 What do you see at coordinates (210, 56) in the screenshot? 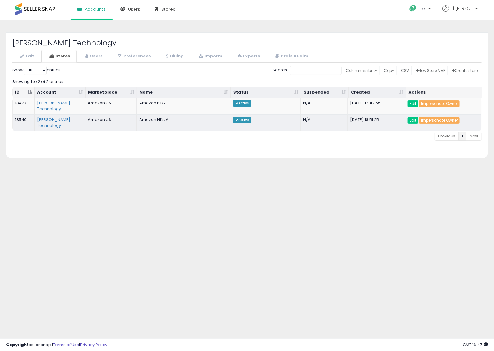
I see `a: Imports` at bounding box center [210, 56].